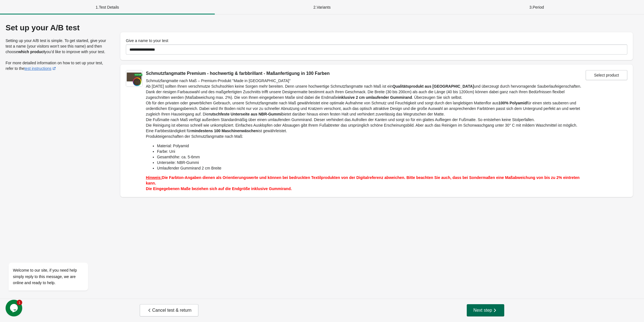  I want to click on strong: 100% Polyamid, so click(513, 103).